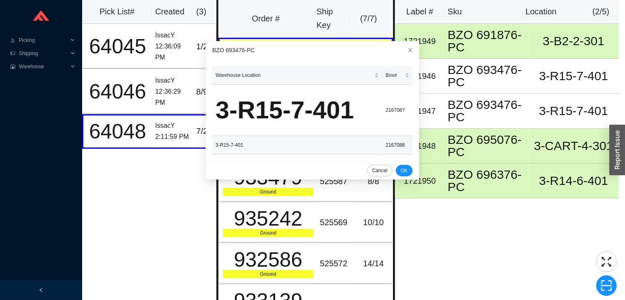 This screenshot has height=300, width=625. What do you see at coordinates (268, 259) in the screenshot?
I see `div: 932586` at bounding box center [268, 259].